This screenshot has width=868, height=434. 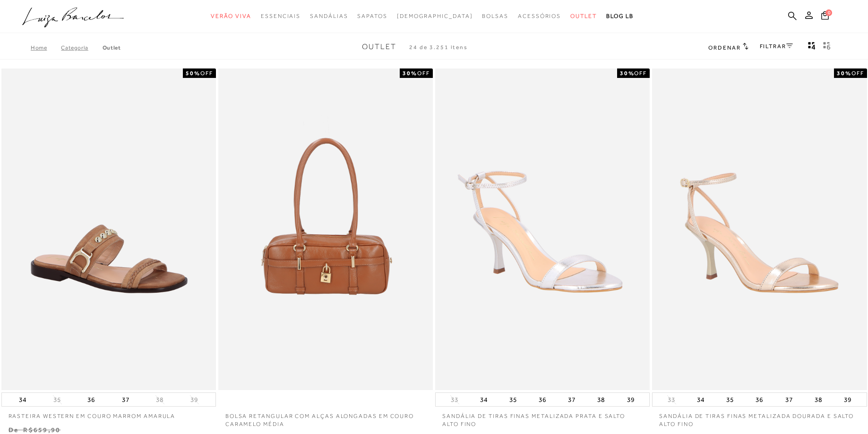 I want to click on span: BLOG LB, so click(x=620, y=16).